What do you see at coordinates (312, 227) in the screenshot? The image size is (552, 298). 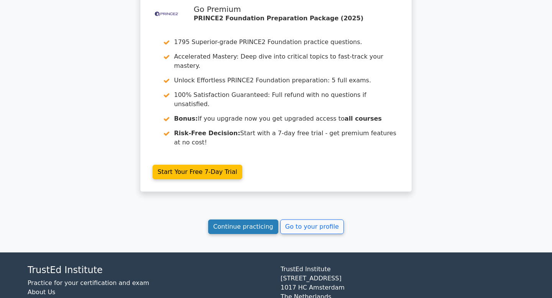 I see `a: Go to your profile` at bounding box center [312, 227].